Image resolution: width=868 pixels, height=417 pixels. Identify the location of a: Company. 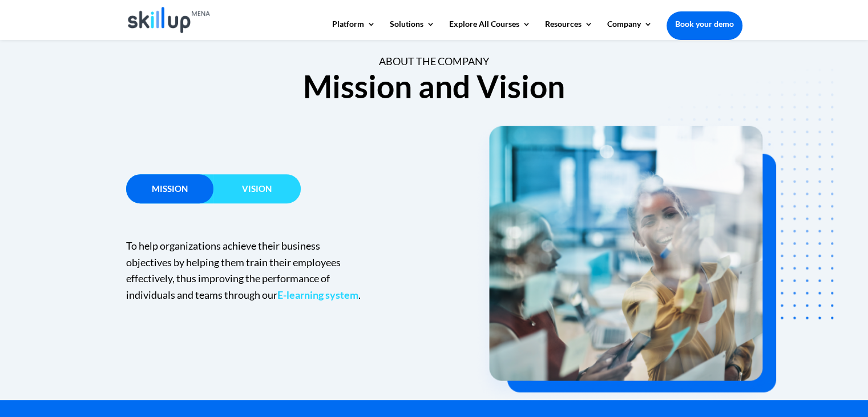
(629, 30).